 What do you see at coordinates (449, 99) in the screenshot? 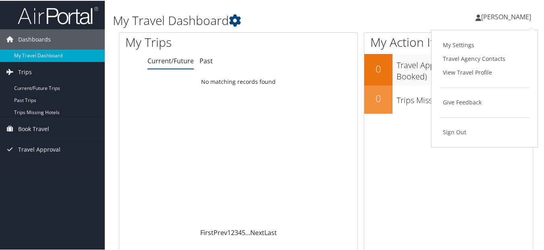
I see `a: 0Trips Missing Hotels` at bounding box center [449, 99].